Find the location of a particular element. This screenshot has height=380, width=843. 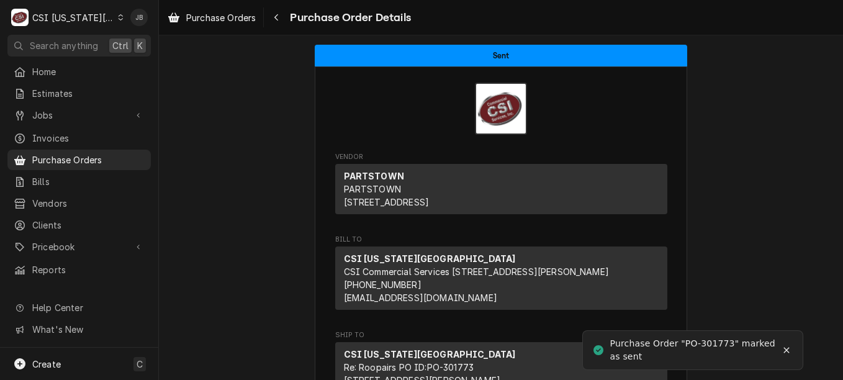

div: CSI Kansas City's Avatar is located at coordinates (20, 17).